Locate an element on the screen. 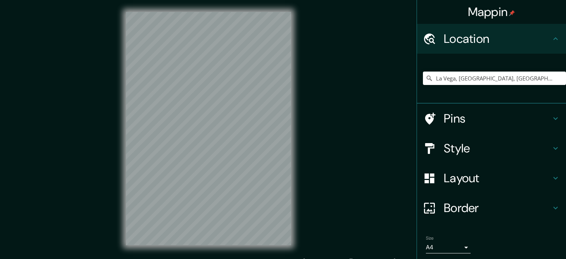  div: Style is located at coordinates (491, 148).